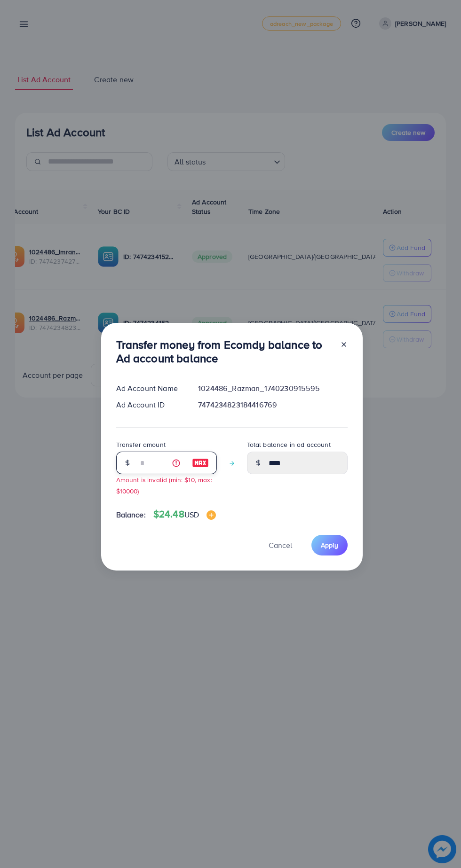  I want to click on div: 1024486_Razman_1740230915595, so click(272, 388).